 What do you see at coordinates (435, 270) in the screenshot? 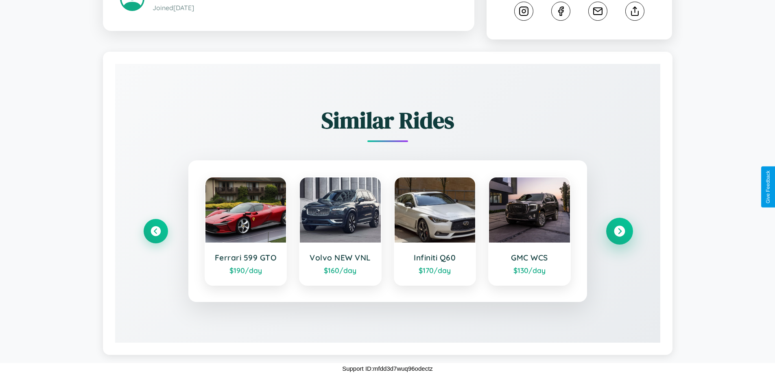
I see `div: $ 170 /day` at bounding box center [435, 270].